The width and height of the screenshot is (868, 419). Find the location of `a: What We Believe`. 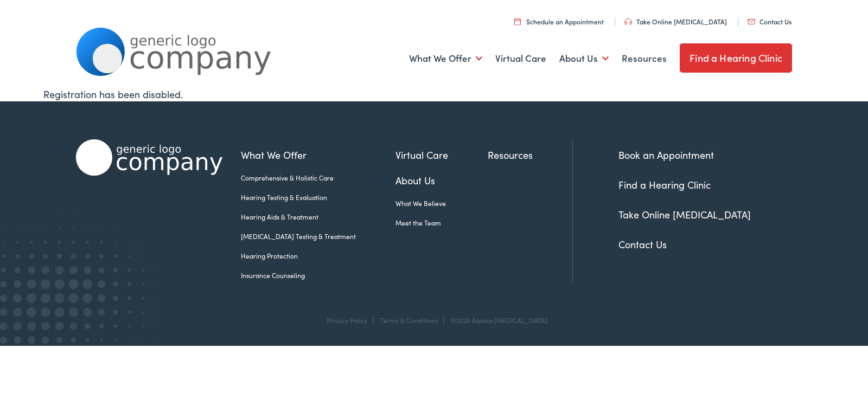

a: What We Believe is located at coordinates (441, 203).